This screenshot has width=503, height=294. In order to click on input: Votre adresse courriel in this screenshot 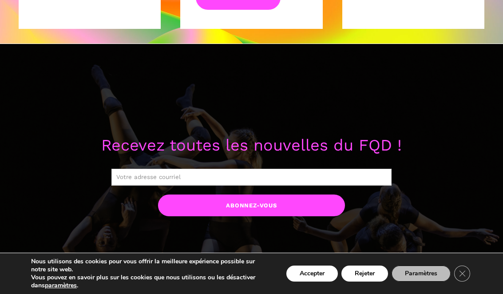, I will do `click(252, 177)`.